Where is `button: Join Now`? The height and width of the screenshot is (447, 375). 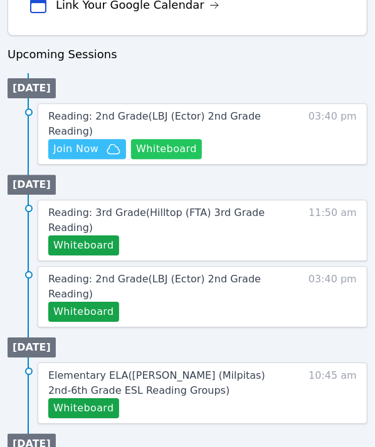
button: Join Now is located at coordinates (87, 149).